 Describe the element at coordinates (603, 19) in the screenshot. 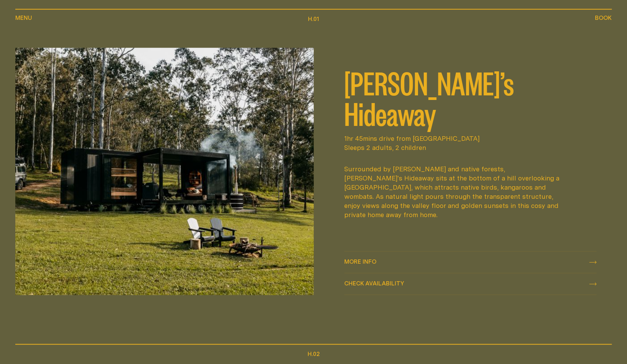

I see `button: show booking tray` at that location.